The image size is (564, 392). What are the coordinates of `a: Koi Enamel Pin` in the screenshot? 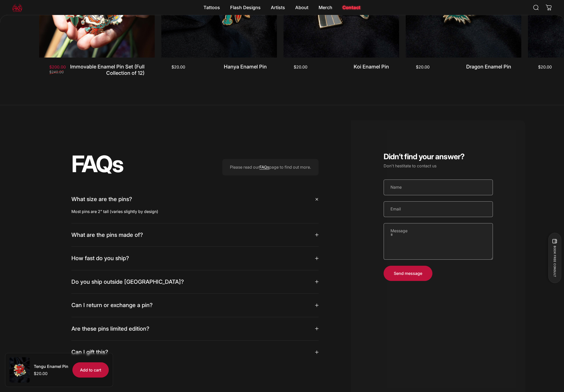 It's located at (371, 66).